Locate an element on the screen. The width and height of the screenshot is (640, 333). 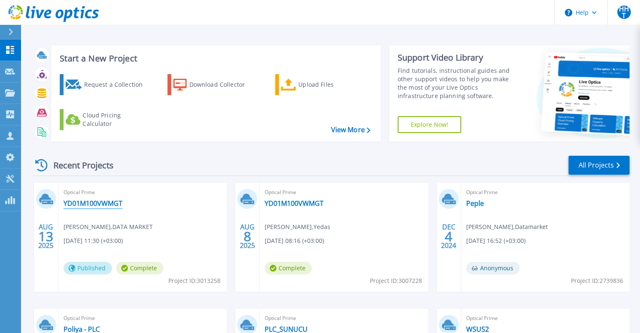
span: 4 is located at coordinates (449, 236).